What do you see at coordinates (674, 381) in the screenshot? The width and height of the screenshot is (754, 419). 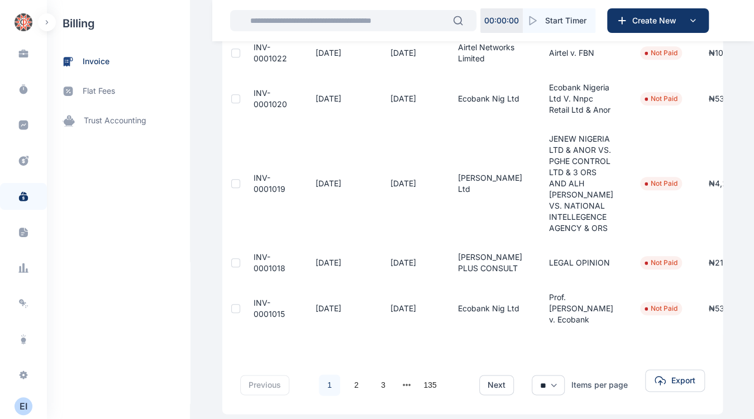 I see `button: Export` at bounding box center [674, 381].